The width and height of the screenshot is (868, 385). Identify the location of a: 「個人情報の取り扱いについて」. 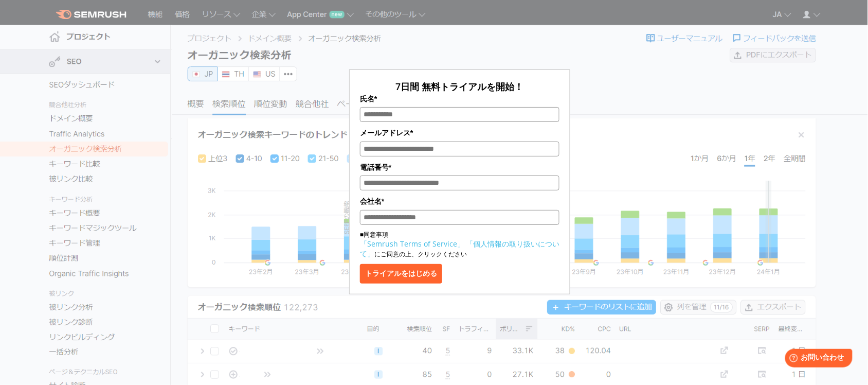
(460, 249).